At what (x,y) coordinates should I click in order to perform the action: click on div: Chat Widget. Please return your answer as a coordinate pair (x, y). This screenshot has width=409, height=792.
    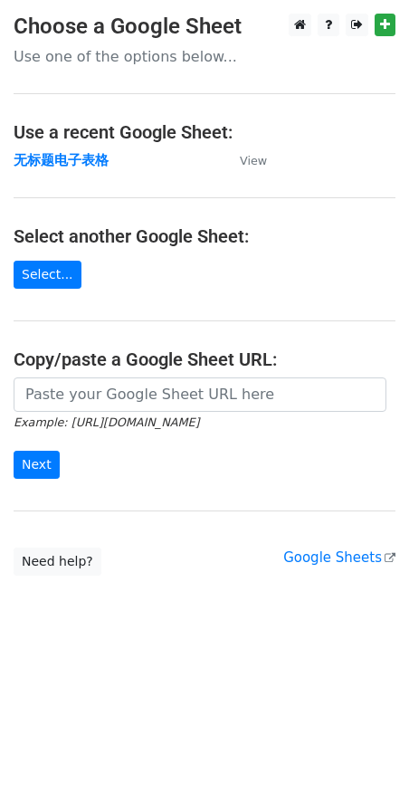
    Looking at the image, I should click on (364, 748).